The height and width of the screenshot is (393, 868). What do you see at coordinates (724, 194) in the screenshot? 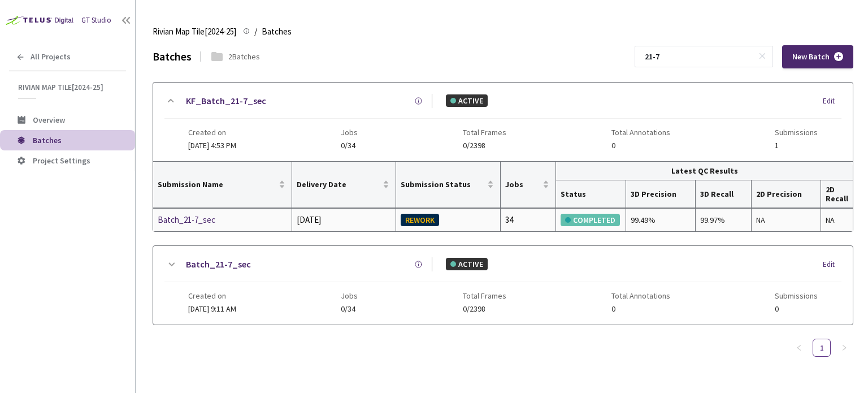
I see `th: 3D Recall` at bounding box center [724, 194].